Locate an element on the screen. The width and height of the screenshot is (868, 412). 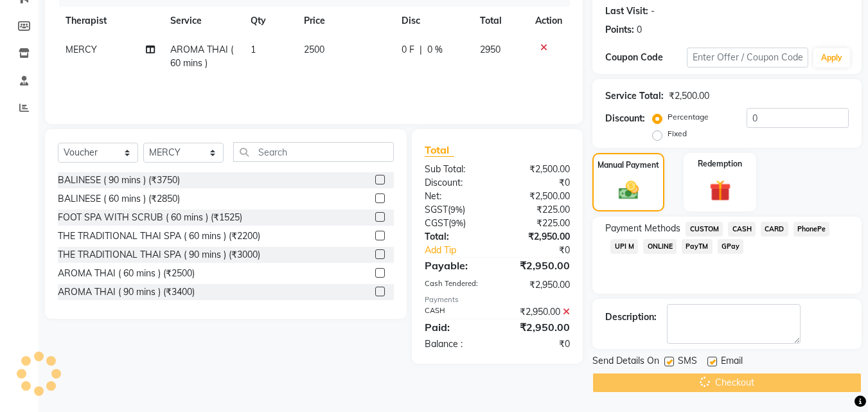
div: BALINESE ( 60 mins ) (₹2850) is located at coordinates (119, 199).